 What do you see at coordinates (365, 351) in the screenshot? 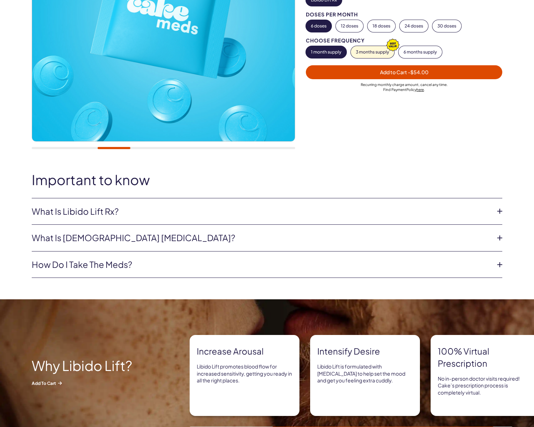
I see `strong: Intensify Desire` at bounding box center [365, 351].